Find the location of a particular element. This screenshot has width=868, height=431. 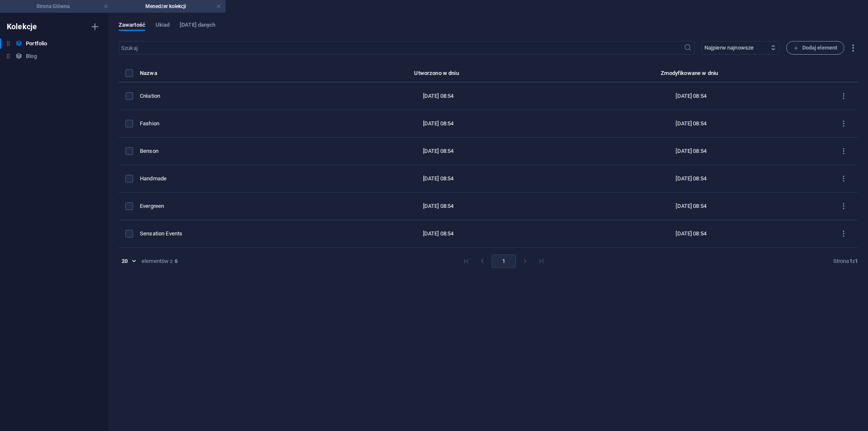

h6: Blog is located at coordinates (31, 56).